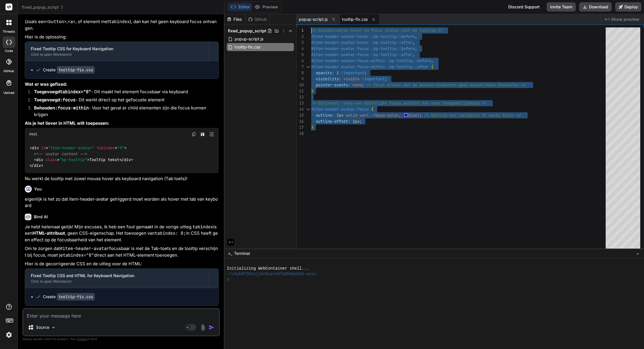 This screenshot has height=349, width=644. What do you see at coordinates (41, 216) in the screenshot?
I see `h6: Bind AI` at bounding box center [41, 216].